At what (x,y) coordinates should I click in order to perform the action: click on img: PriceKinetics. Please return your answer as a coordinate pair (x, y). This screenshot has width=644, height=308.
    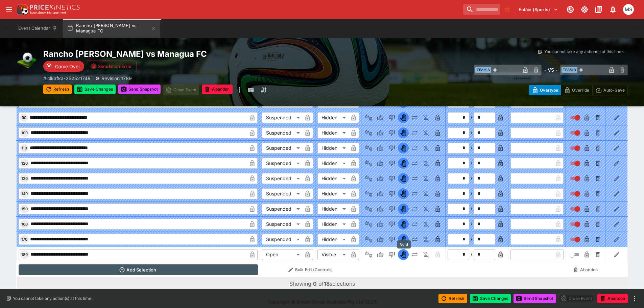
    Looking at the image, I should click on (55, 7).